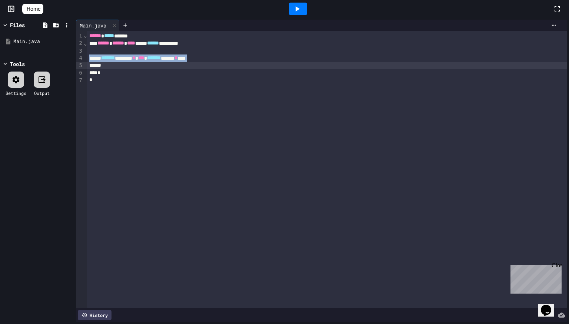 This screenshot has width=569, height=324. Describe the element at coordinates (42, 93) in the screenshot. I see `div: Output` at that location.